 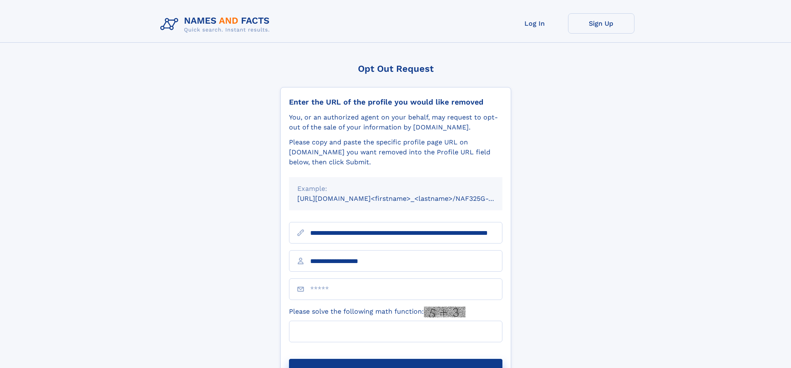 What do you see at coordinates (377, 312) in the screenshot?
I see `label: Please solve the following math function:` at bounding box center [377, 312].